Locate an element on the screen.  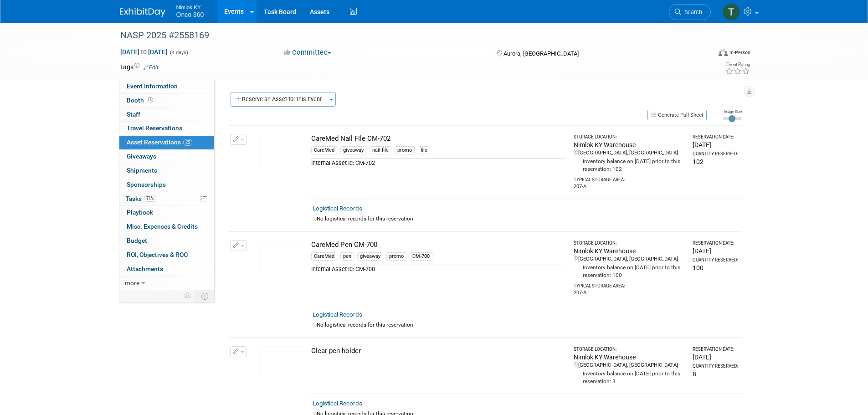
span: Playbook is located at coordinates (140, 212).